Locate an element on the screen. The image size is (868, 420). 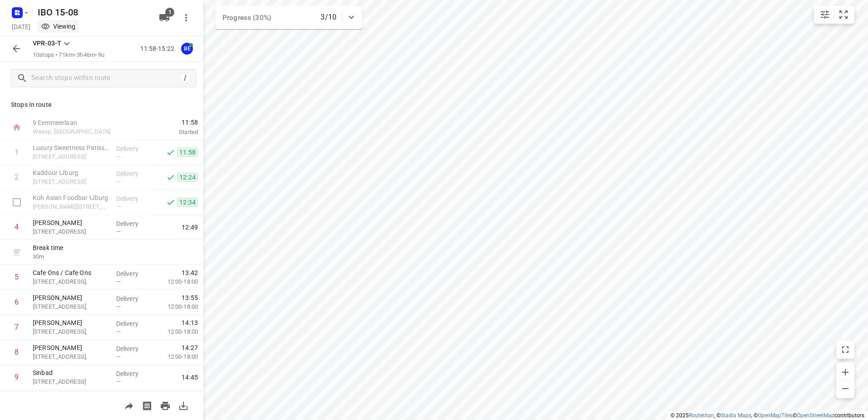
div: 4 is located at coordinates (16, 227).